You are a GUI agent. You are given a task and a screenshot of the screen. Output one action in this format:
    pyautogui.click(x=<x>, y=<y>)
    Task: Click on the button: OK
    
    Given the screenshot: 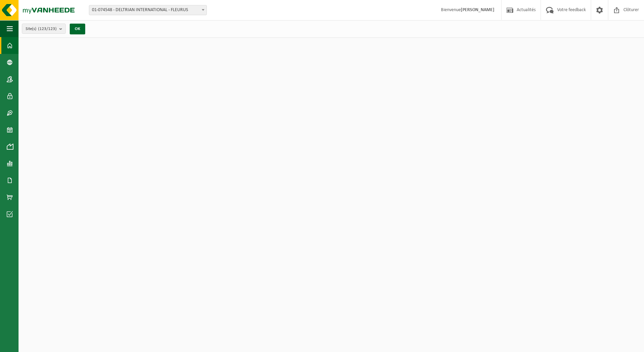 What is the action you would take?
    pyautogui.click(x=77, y=29)
    